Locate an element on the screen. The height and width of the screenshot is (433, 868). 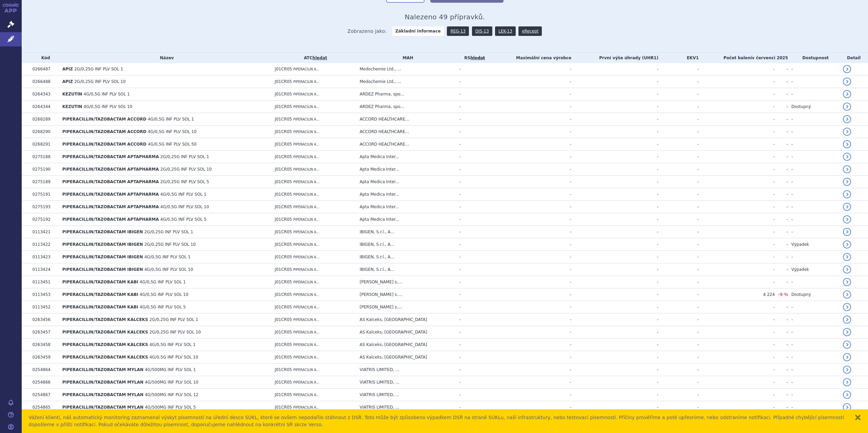
td: 0268291 is located at coordinates (44, 144).